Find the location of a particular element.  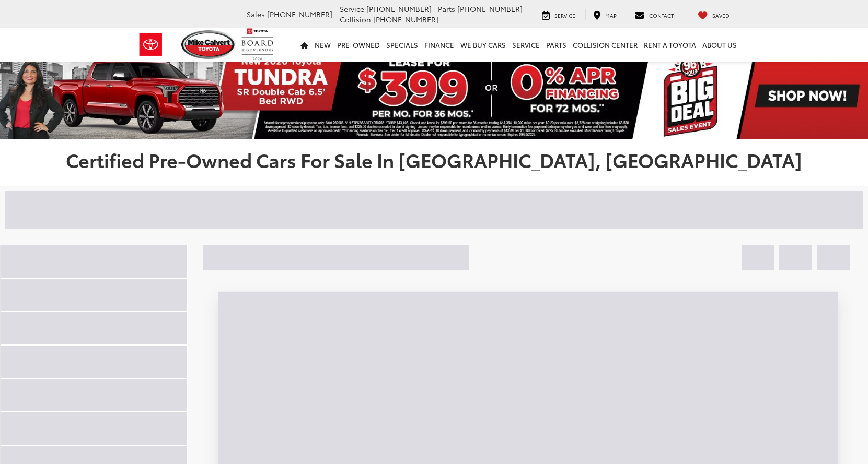

a: Finance is located at coordinates (439, 45).